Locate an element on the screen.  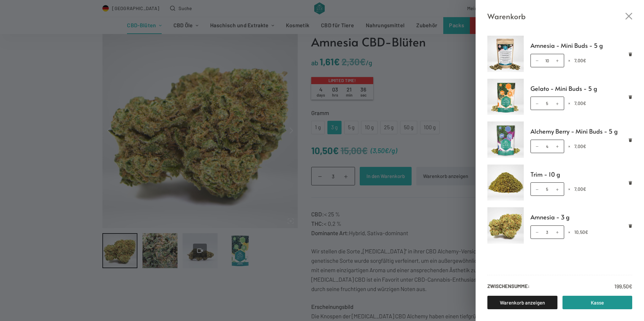
a: Warenkorb anzeigen is located at coordinates (522, 303).